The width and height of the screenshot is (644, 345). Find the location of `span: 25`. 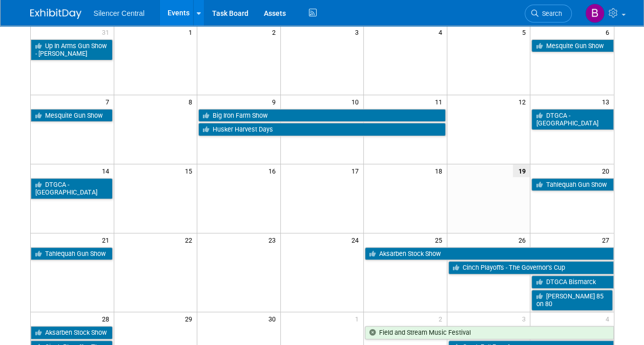

span: 25 is located at coordinates (440, 240).